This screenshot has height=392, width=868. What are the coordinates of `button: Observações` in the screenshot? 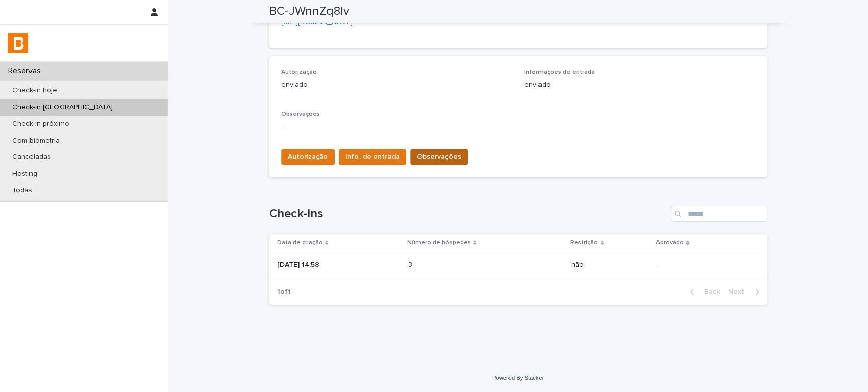 It's located at (439, 157).